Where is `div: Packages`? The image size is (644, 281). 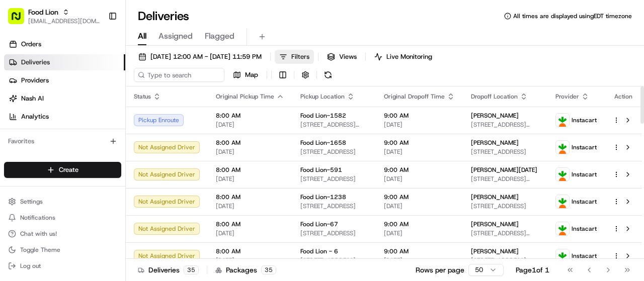 div: Packages is located at coordinates (245, 270).